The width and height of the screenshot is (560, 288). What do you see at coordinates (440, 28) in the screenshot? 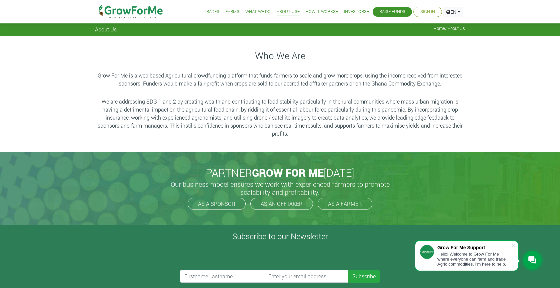
I see `a: Home` at bounding box center [440, 28].